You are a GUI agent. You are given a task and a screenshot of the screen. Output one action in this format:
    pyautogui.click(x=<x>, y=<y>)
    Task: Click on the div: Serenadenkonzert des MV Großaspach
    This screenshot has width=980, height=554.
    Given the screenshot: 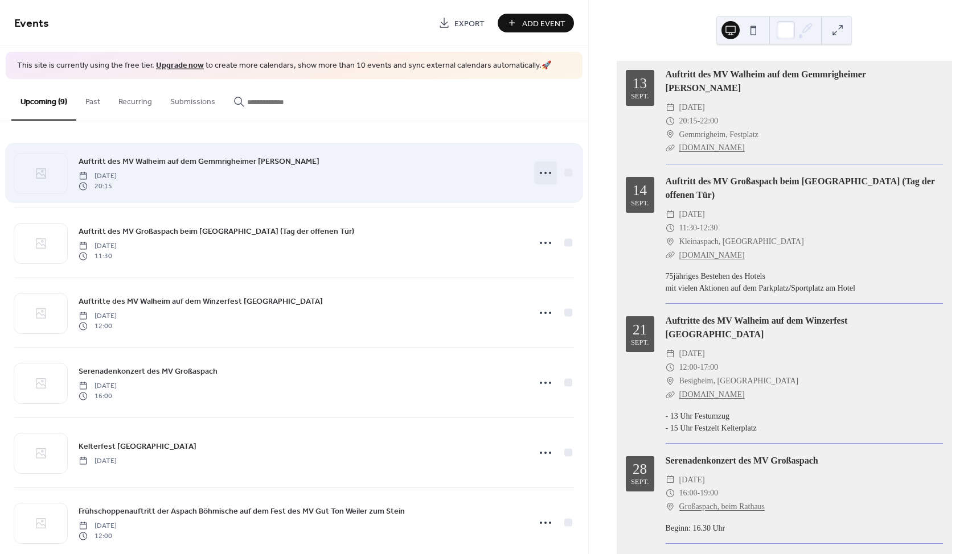 What is the action you would take?
    pyautogui.click(x=804, y=460)
    